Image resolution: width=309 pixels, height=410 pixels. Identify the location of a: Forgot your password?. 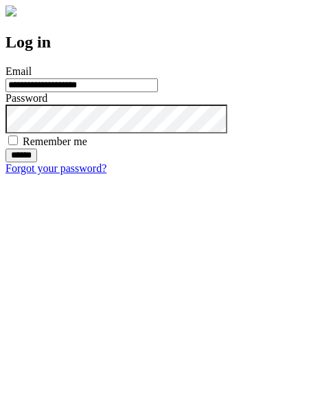
(56, 168).